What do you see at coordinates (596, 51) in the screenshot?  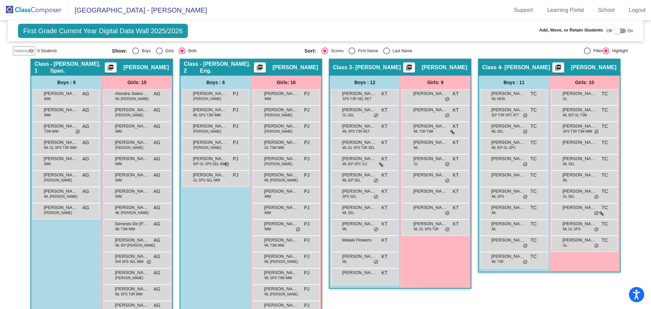 I see `div: Filter` at bounding box center [596, 51].